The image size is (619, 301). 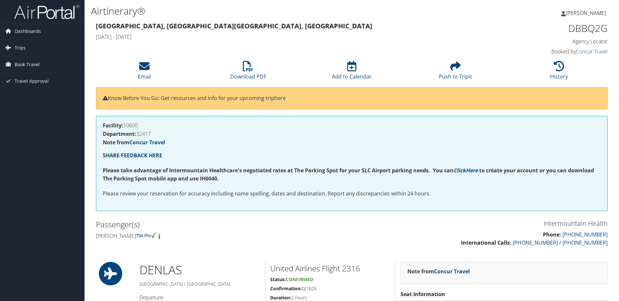 What do you see at coordinates (352, 194) in the screenshot?
I see `p: Please review your reservation for accuracy including name spelling, dates and destination. Repor...` at bounding box center [352, 194].